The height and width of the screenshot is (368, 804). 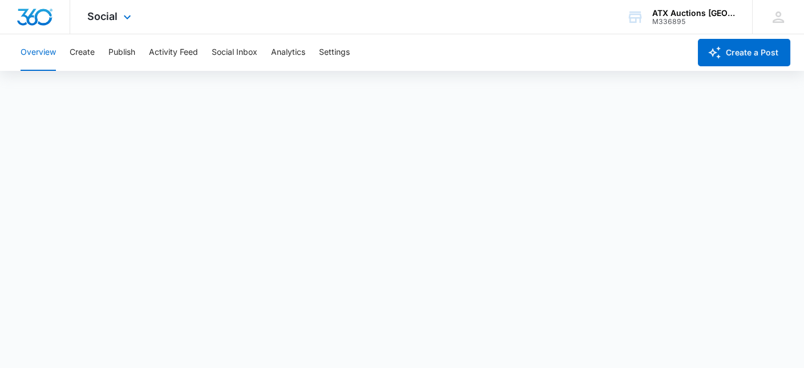 I want to click on button: Overview, so click(x=38, y=53).